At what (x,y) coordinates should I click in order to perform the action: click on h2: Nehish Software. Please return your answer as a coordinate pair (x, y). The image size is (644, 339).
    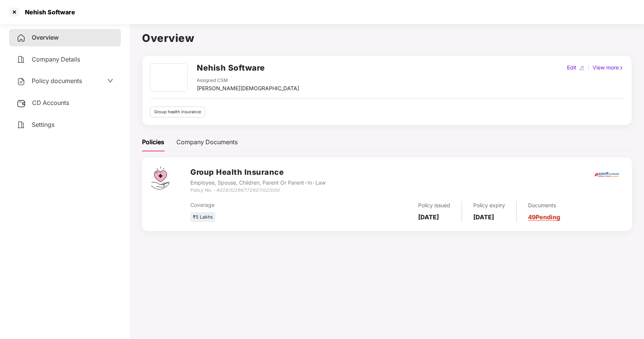
    Looking at the image, I should click on (231, 68).